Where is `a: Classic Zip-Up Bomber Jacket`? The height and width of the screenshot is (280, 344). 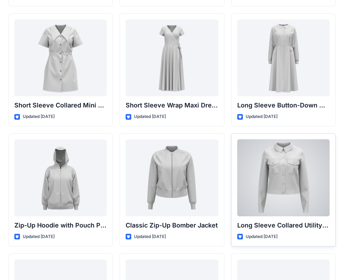
a: Classic Zip-Up Bomber Jacket is located at coordinates (172, 178).